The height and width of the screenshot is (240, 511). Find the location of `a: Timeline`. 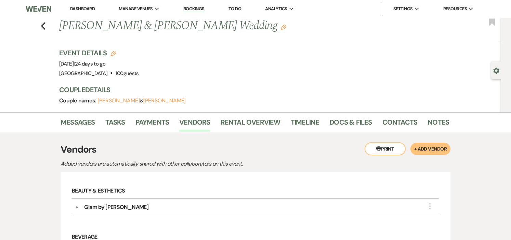

a: Timeline is located at coordinates (305, 124).